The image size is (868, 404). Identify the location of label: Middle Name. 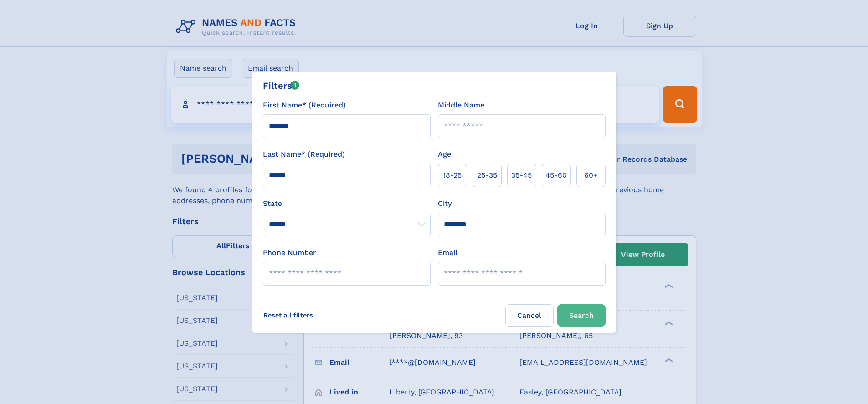
(461, 105).